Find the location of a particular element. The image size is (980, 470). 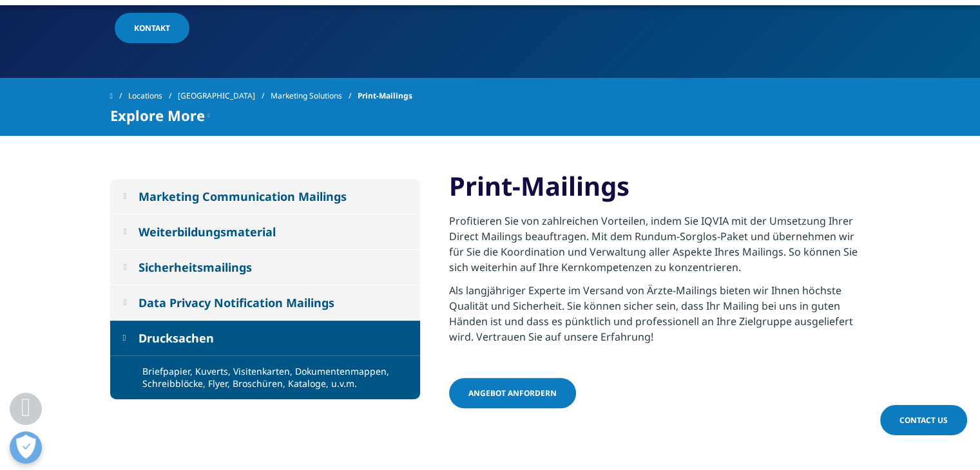

a: Locations is located at coordinates (152, 96).